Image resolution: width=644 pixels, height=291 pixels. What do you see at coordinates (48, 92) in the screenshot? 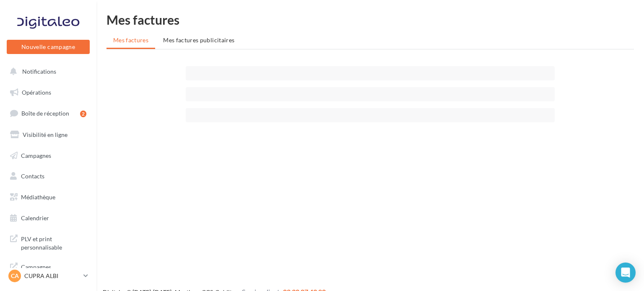
I see `a: Opérations` at bounding box center [48, 92].